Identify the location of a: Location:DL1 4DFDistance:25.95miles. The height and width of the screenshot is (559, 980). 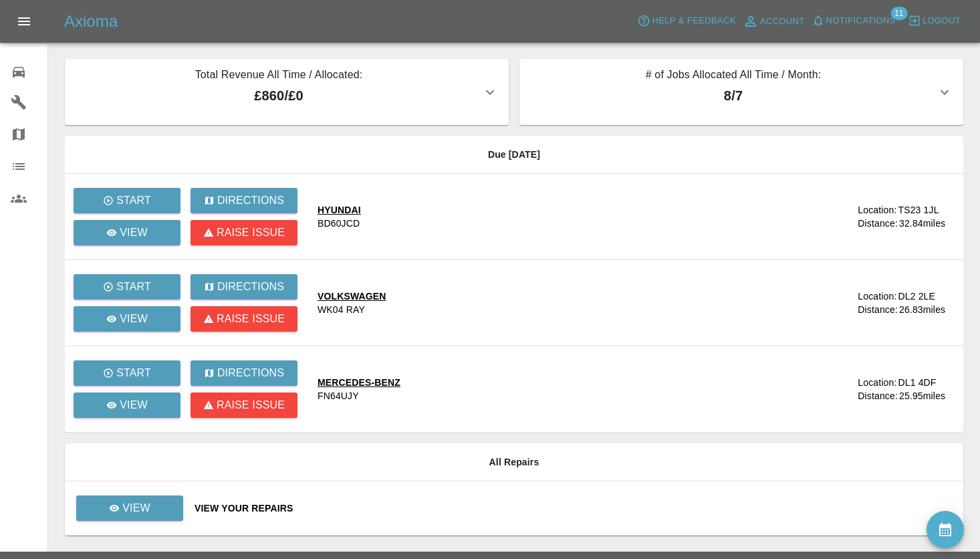
(900, 390).